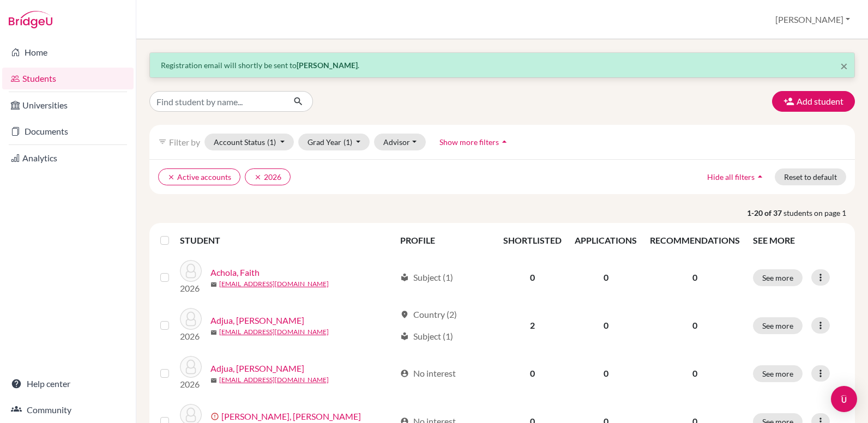 The height and width of the screenshot is (423, 868). I want to click on input: Find student by name..., so click(217, 102).